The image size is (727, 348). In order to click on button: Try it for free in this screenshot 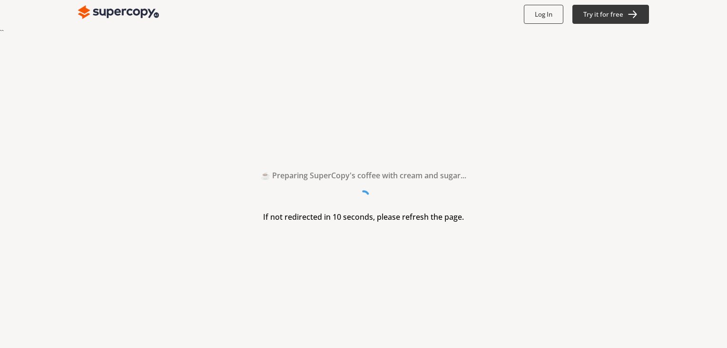, I will do `click(611, 14)`.